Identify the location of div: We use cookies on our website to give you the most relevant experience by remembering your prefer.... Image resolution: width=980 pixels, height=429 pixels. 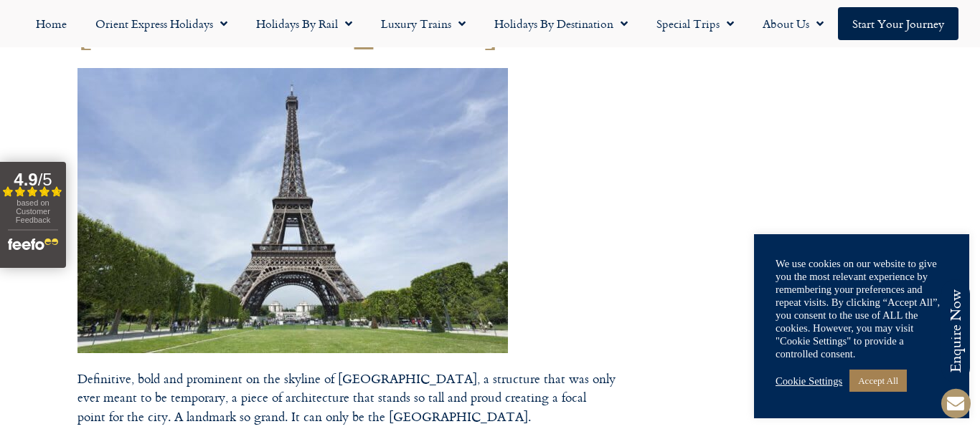
(861, 309).